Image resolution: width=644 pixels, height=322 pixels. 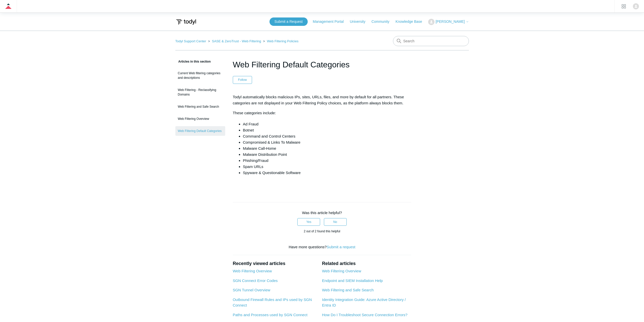 I want to click on a: University, so click(x=360, y=21).